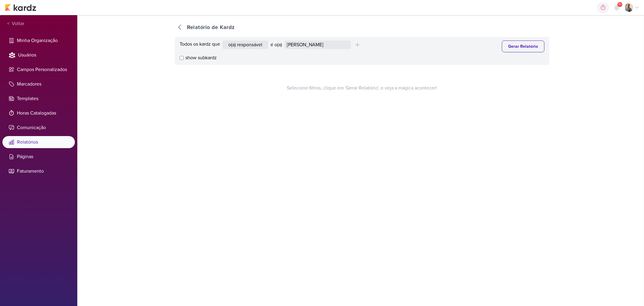 This screenshot has height=306, width=644. Describe the element at coordinates (523, 46) in the screenshot. I see `button: Gerar Relatório` at that location.